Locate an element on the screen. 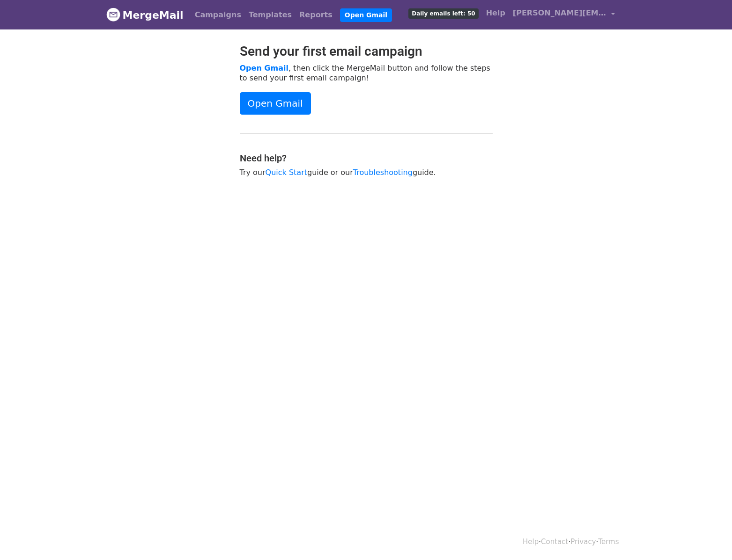 The width and height of the screenshot is (732, 560). a: Troubleshooting is located at coordinates (382, 172).